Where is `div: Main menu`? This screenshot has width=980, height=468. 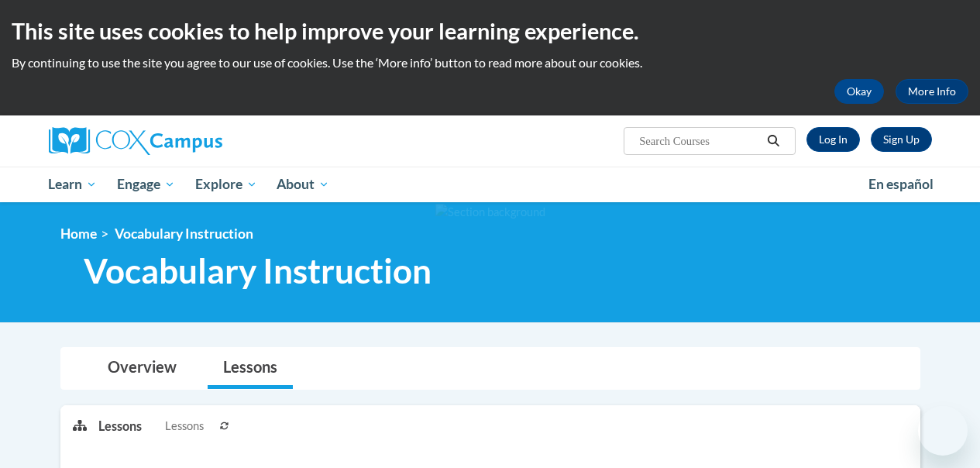 div: Main menu is located at coordinates (491, 185).